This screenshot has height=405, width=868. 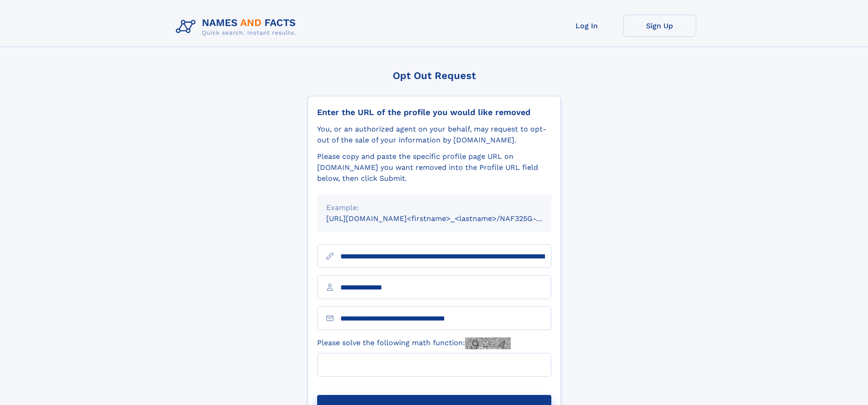 What do you see at coordinates (414, 343) in the screenshot?
I see `label: Please solve the following math function:` at bounding box center [414, 343].